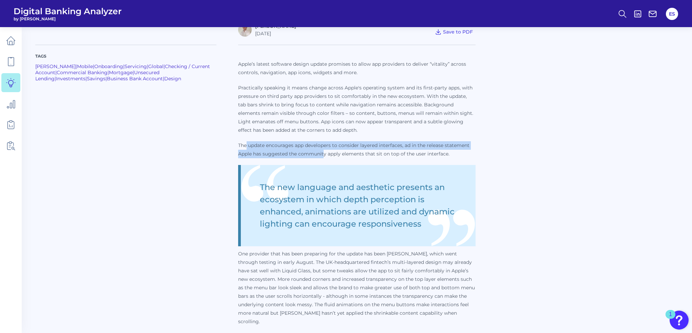 The height and width of the screenshot is (333, 692). What do you see at coordinates (357, 68) in the screenshot?
I see `p: Apple’s latest software design update promises to allow app providers to deliver “vitality” acros...` at bounding box center [357, 68].